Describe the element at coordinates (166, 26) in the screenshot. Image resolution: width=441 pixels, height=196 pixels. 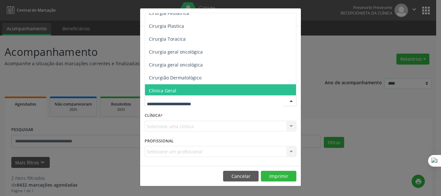
I see `span: Cirurgia Plastica` at that location.